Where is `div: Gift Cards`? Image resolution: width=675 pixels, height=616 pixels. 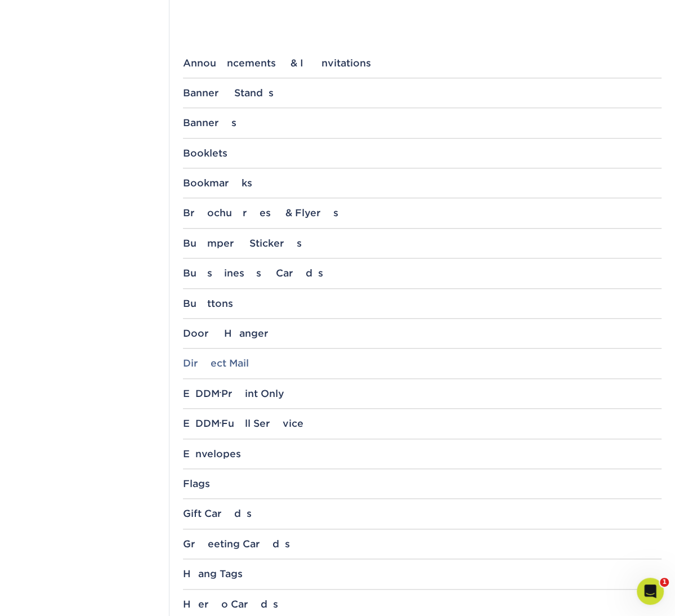 div: Gift Cards is located at coordinates (422, 514).